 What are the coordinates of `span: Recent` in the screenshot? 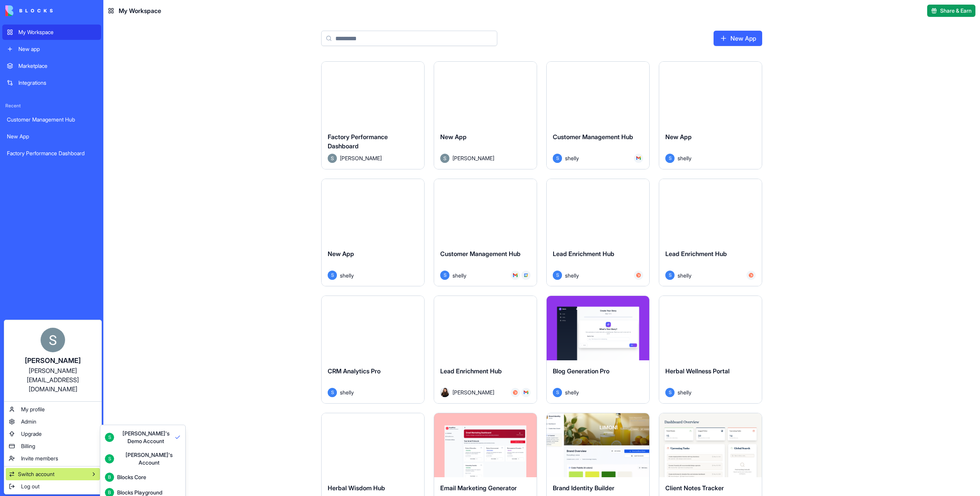 It's located at (52, 106).